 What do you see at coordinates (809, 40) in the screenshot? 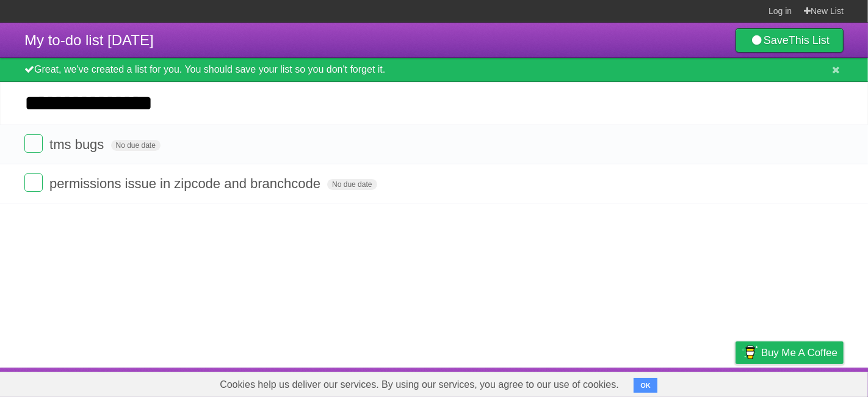
I see `b: This List` at bounding box center [809, 40].